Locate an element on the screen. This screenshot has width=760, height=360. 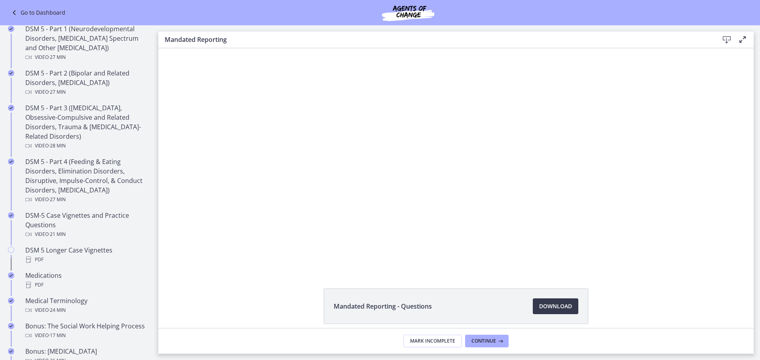
h3: Mandated Reporting is located at coordinates (435, 40).